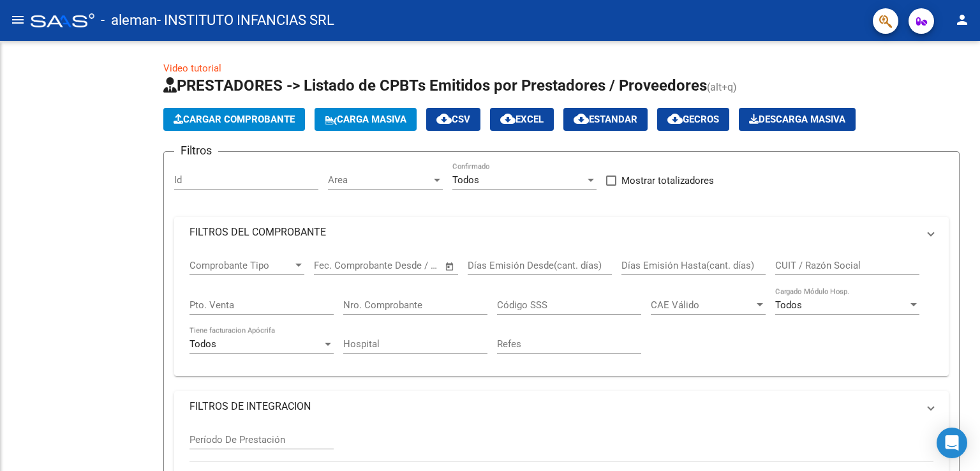 Image resolution: width=980 pixels, height=471 pixels. What do you see at coordinates (667, 181) in the screenshot?
I see `span: Mostrar totalizadores` at bounding box center [667, 181].